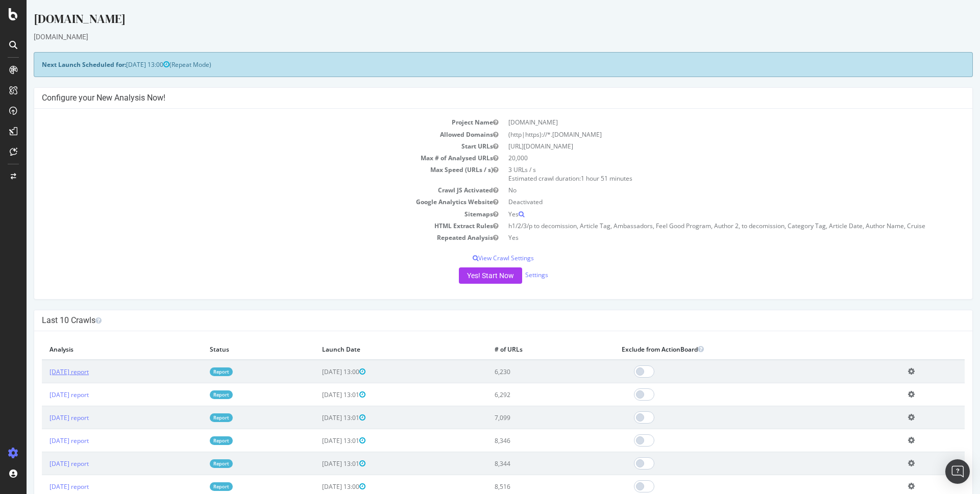 Image resolution: width=980 pixels, height=494 pixels. I want to click on td: 6,230, so click(524, 371).